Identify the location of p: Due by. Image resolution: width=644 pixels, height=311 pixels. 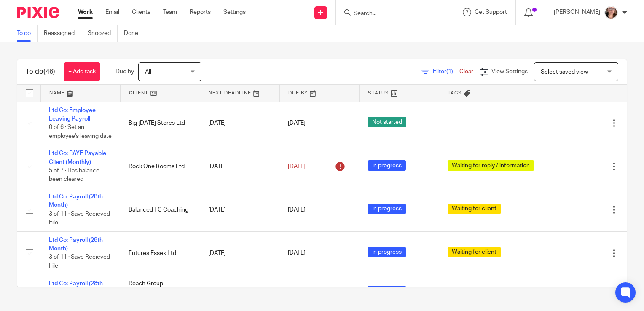
(125, 71).